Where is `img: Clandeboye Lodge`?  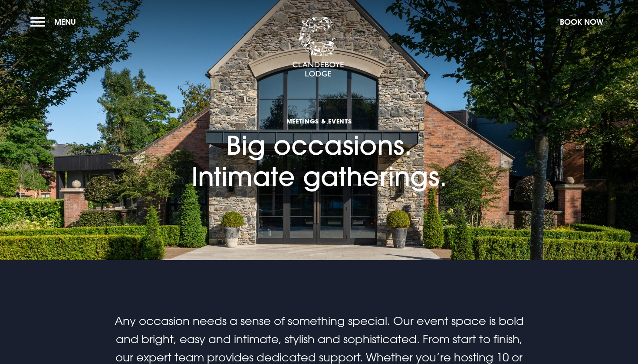 img: Clandeboye Lodge is located at coordinates (318, 48).